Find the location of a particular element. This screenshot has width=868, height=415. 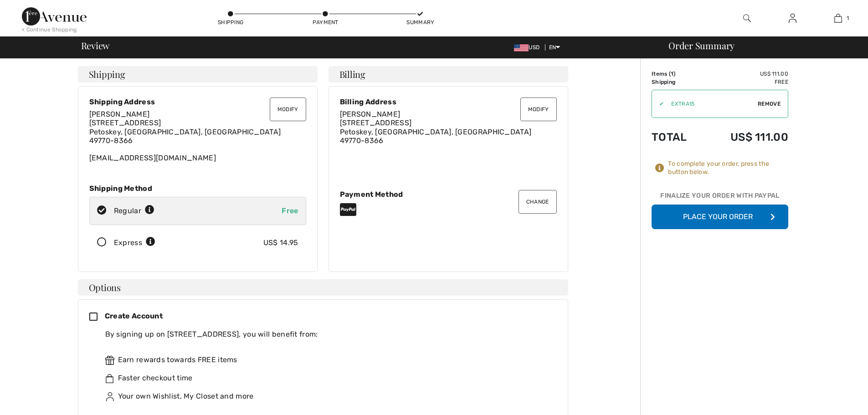

div: US$ 14.95 is located at coordinates (281, 243).